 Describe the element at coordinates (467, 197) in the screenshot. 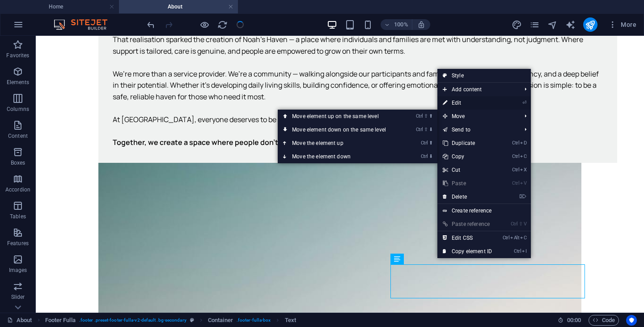

I see `a: ⌦Delete` at that location.